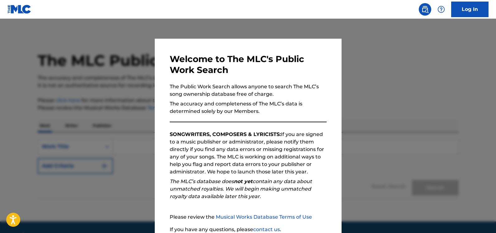 The image size is (496, 233). What do you see at coordinates (441, 9) in the screenshot?
I see `img: help` at bounding box center [441, 9].